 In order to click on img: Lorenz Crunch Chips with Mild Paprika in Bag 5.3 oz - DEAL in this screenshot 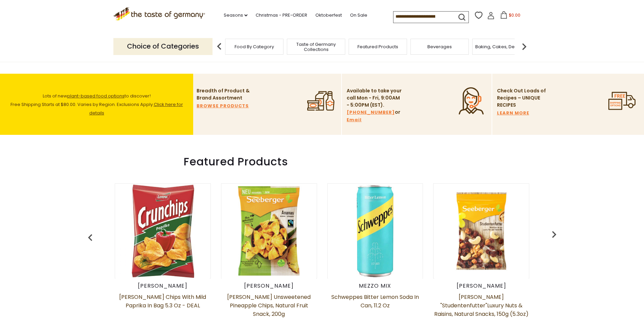, I will do `click(163, 231)`.